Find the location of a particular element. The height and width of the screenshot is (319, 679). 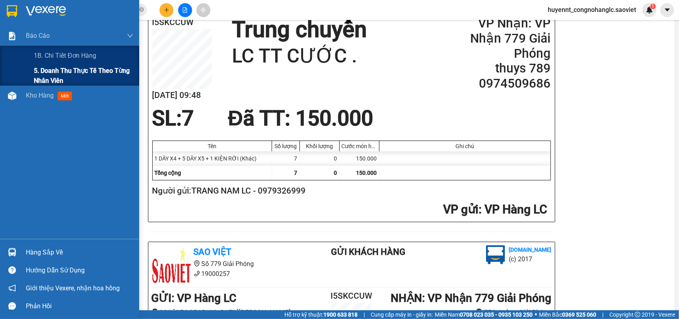

span: message is located at coordinates (12, 306).